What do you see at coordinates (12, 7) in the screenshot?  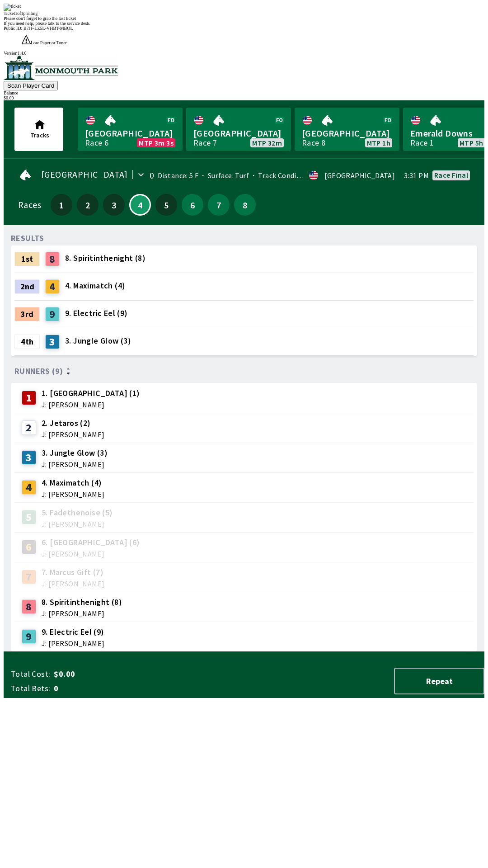 I see `img: ticket` at bounding box center [12, 7].